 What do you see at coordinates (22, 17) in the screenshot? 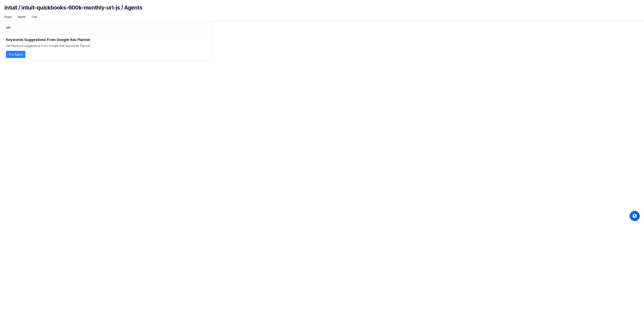
I see `a: Agents` at bounding box center [22, 17].